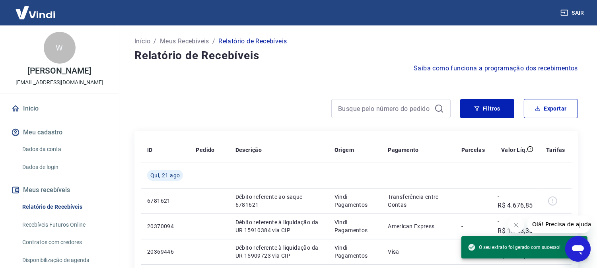 The width and height of the screenshot is (597, 268). Describe the element at coordinates (514, 150) in the screenshot. I see `p: Valor Líq.` at that location.